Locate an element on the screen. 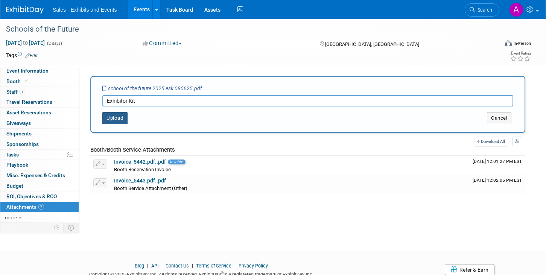 Image resolution: width=546 pixels, height=275 pixels. span: more is located at coordinates (11, 217).